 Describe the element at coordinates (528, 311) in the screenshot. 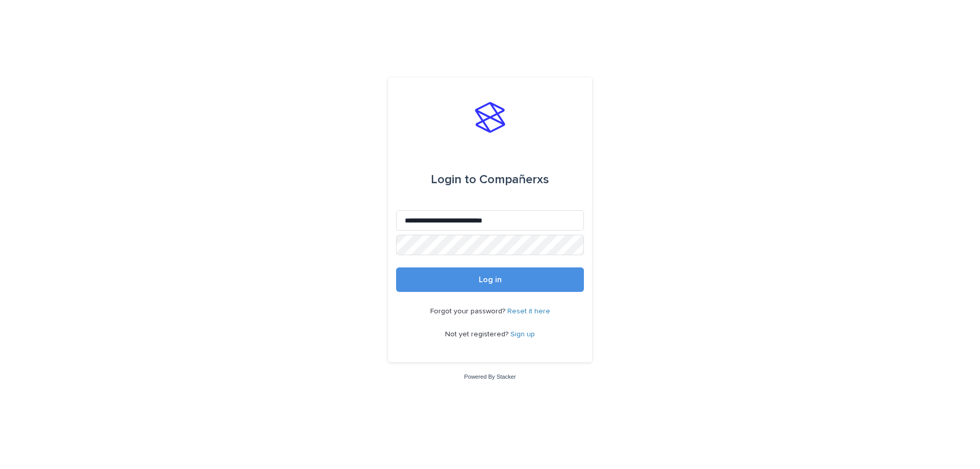

I see `a: Reset it here` at that location.